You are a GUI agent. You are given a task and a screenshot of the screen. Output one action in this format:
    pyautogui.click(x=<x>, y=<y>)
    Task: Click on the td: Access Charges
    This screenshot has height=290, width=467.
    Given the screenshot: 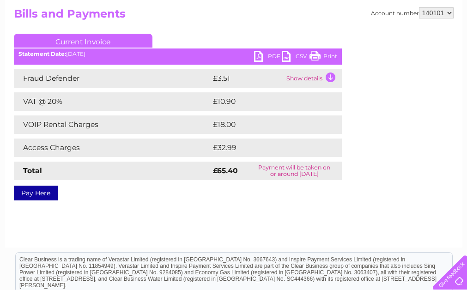 What is the action you would take?
    pyautogui.click(x=112, y=148)
    